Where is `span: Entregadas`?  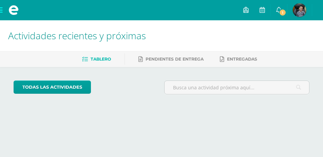 span: Entregadas is located at coordinates (242, 59).